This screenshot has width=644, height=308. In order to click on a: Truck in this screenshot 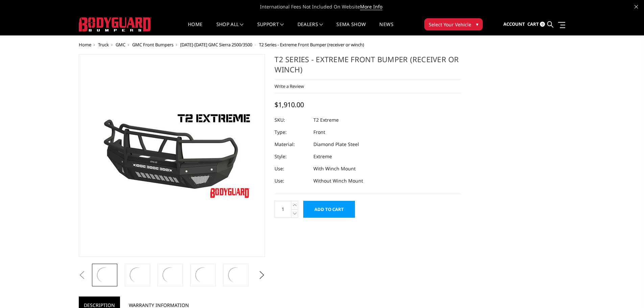, I will do `click(104, 44)`.